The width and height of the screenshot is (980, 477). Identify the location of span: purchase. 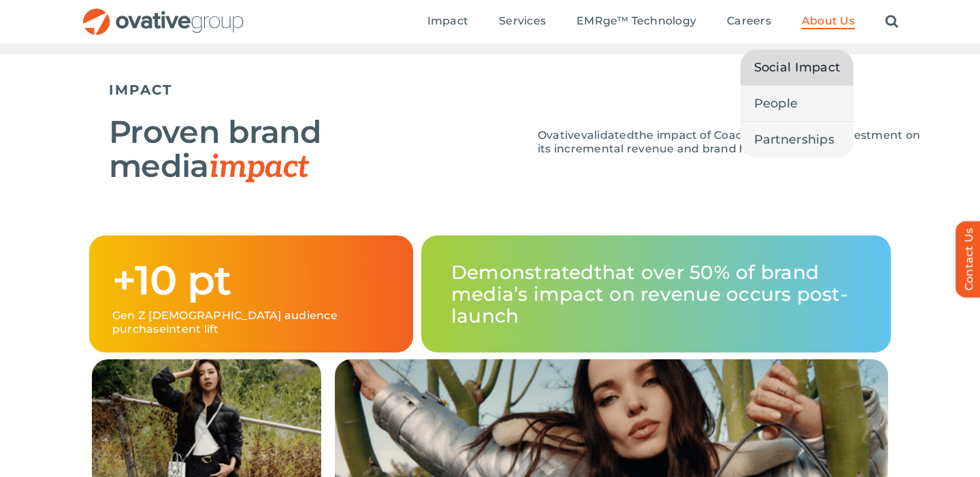
(138, 329).